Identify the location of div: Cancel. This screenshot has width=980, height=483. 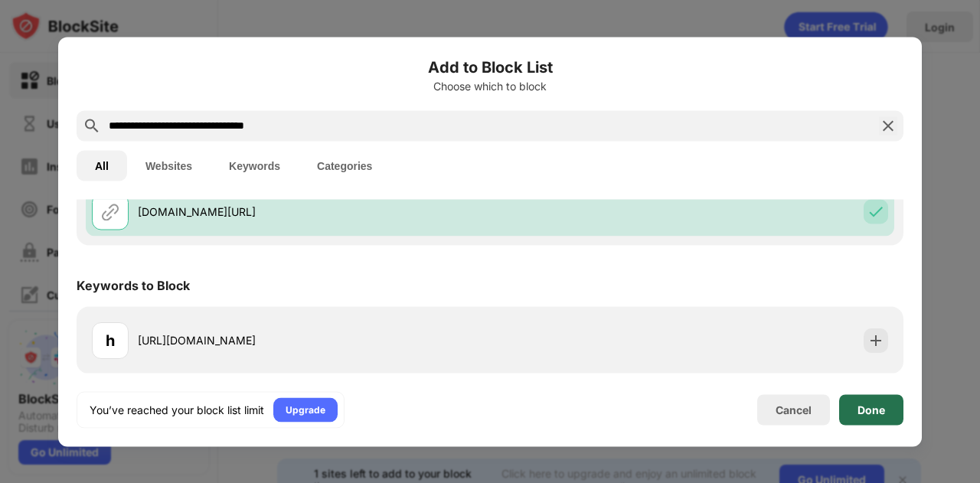
(794, 409).